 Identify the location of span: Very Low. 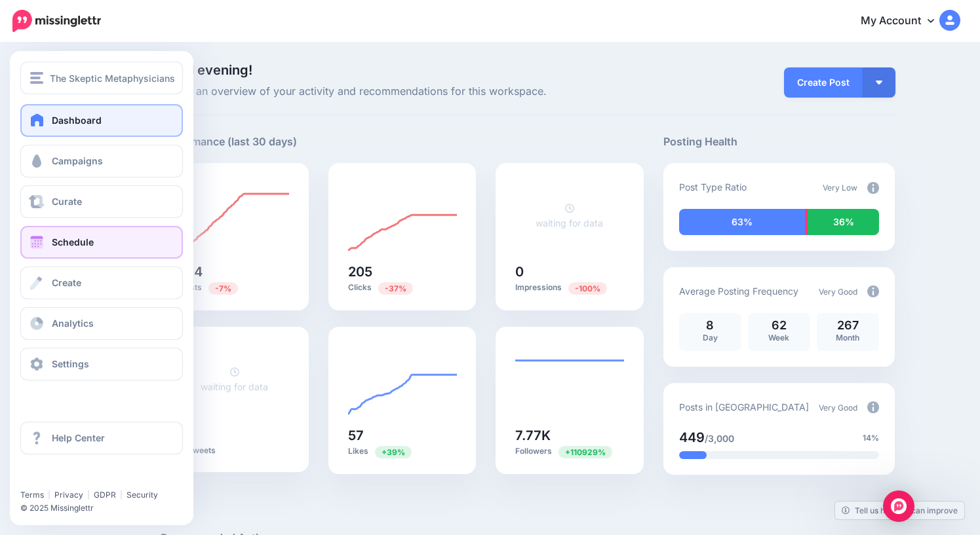
(839, 187).